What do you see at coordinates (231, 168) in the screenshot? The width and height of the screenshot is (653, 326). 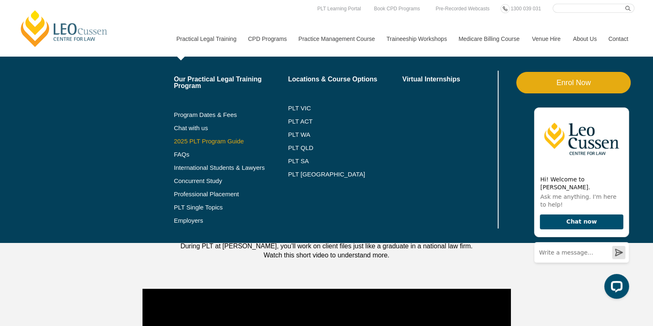 I see `a: International Students & Lawyers` at bounding box center [231, 168].